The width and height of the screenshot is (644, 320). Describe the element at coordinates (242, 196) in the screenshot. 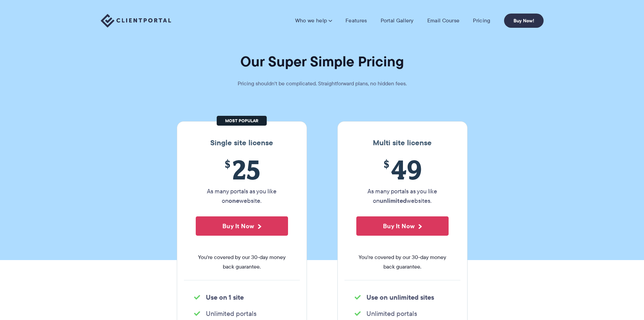

I see `p: As many portals as you like on website.` at that location.